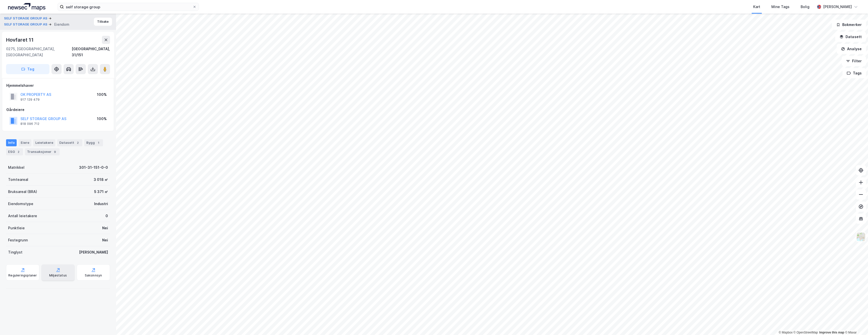 This screenshot has width=868, height=335. What do you see at coordinates (854, 61) in the screenshot?
I see `button: Filter` at bounding box center [854, 61].